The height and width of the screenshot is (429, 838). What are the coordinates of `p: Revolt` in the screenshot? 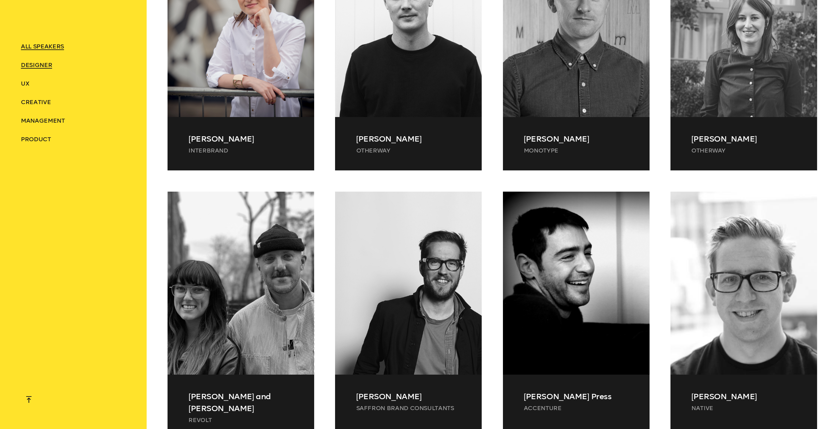 It's located at (241, 420).